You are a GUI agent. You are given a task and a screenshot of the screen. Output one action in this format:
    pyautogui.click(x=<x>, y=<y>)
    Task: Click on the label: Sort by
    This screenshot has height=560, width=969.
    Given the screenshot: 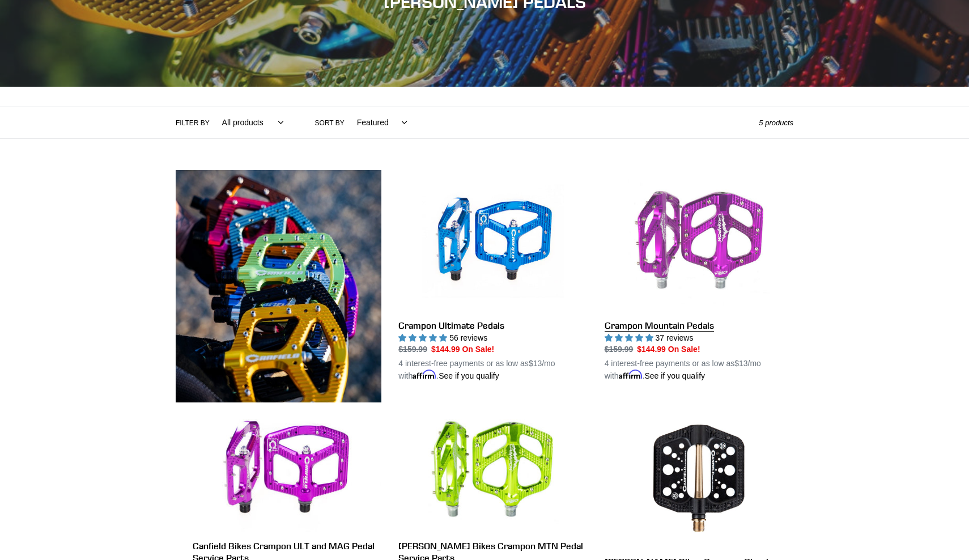 What is the action you would take?
    pyautogui.click(x=330, y=123)
    